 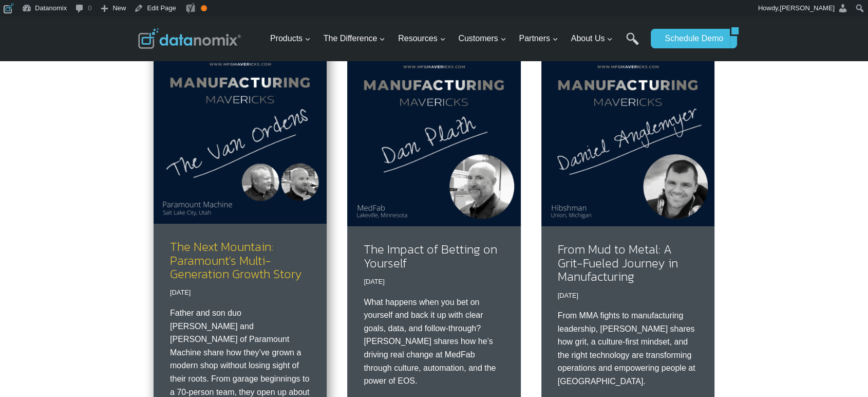 What do you see at coordinates (290, 38) in the screenshot?
I see `span: Products` at bounding box center [290, 38].